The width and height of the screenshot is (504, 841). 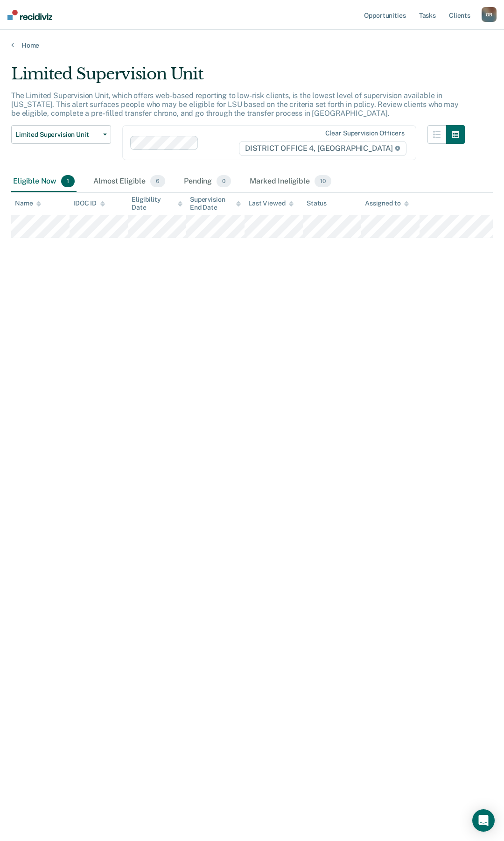 What do you see at coordinates (224, 181) in the screenshot?
I see `span: 0` at bounding box center [224, 181].